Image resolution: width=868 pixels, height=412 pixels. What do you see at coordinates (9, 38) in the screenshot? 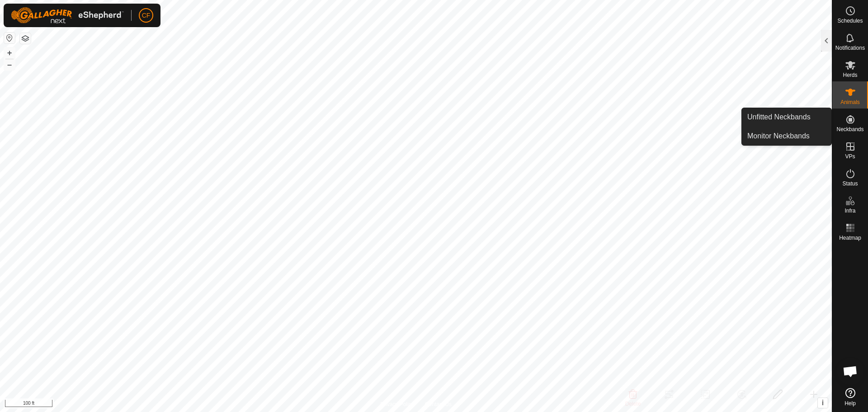
I see `button: Reset Map` at bounding box center [9, 38].